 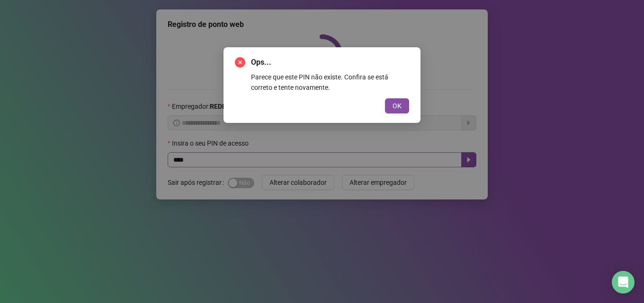 I want to click on span: OK, so click(x=397, y=106).